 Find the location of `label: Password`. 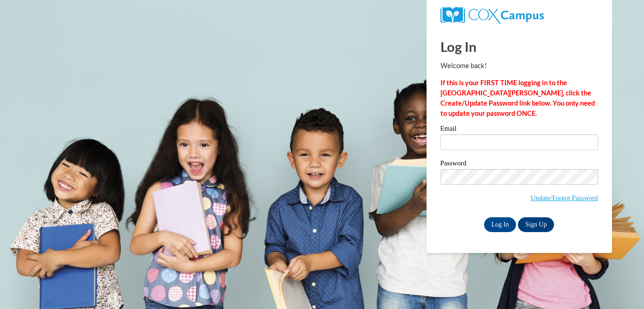

label: Password is located at coordinates (520, 164).